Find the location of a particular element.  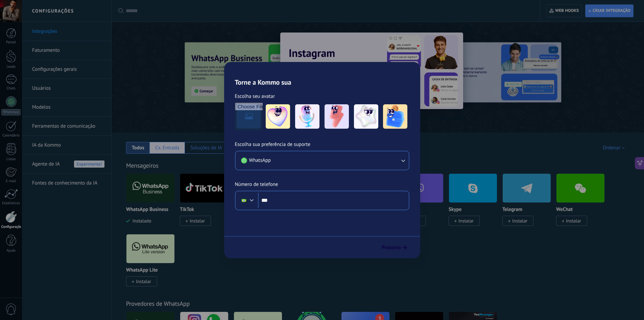

div: Brazil: + 55 is located at coordinates (244, 200).